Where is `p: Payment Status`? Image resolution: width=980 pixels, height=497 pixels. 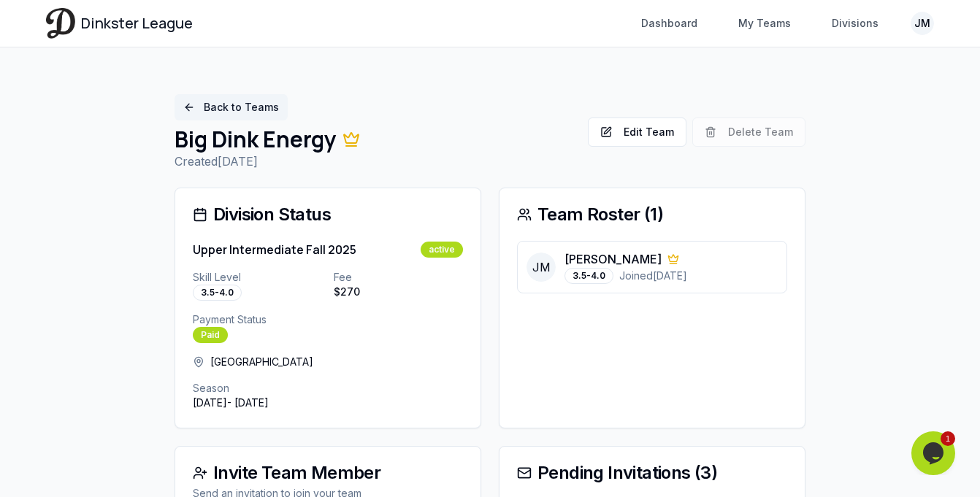
p: Payment Status is located at coordinates (328, 320).